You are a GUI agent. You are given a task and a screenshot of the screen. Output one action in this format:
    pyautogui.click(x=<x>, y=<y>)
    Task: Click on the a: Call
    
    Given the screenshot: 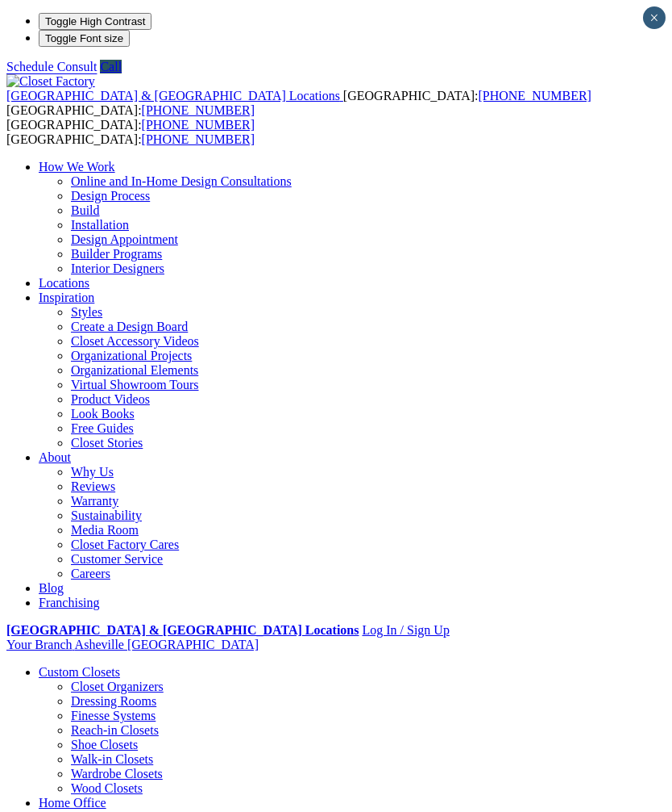 What is the action you would take?
    pyautogui.click(x=110, y=66)
    